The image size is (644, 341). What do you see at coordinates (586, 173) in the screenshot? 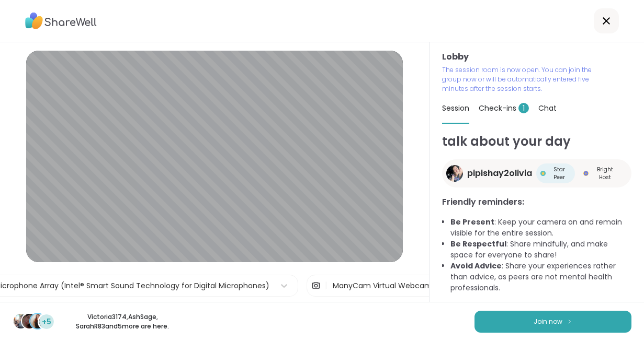
I see `img: Bright Host` at bounding box center [586, 173].